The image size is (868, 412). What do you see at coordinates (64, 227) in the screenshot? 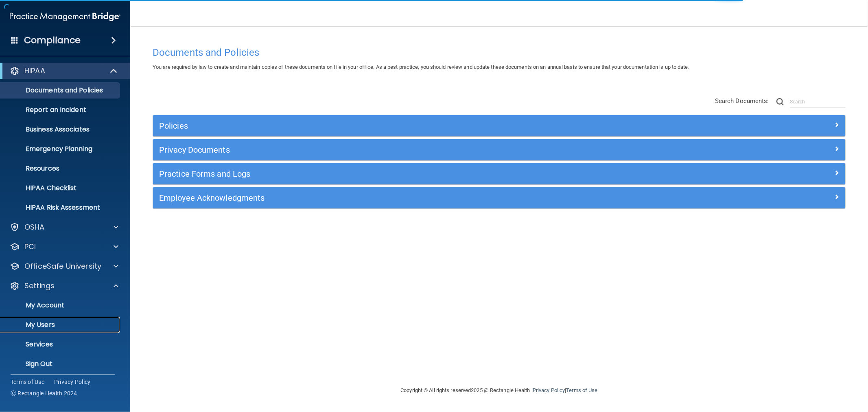
I see `a: OSHA` at bounding box center [64, 227].